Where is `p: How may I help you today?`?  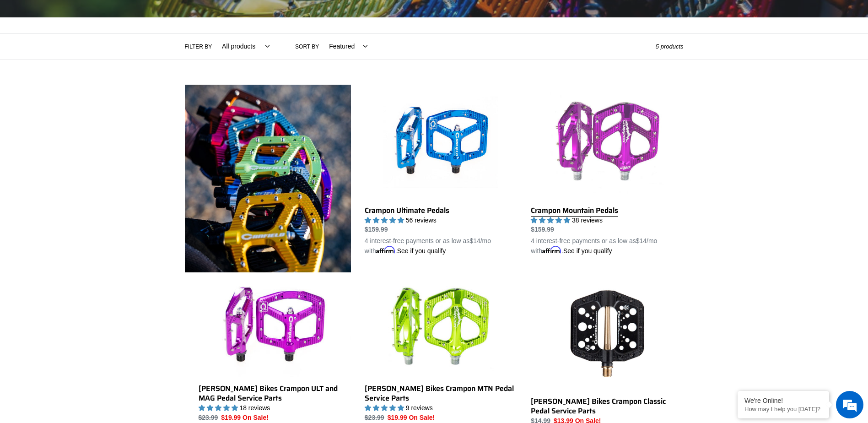 p: How may I help you today? is located at coordinates (784, 409).